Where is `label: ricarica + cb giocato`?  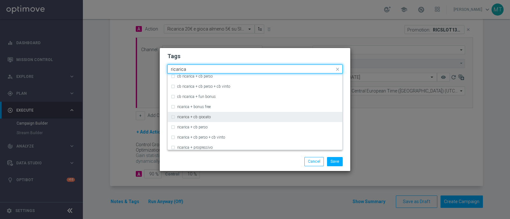
label: ricarica + cb giocato is located at coordinates (194, 117).